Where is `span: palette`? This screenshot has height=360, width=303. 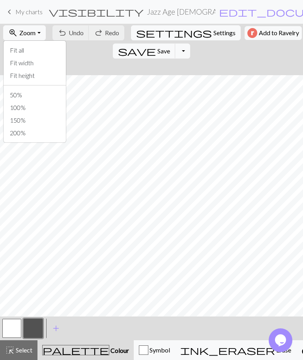
span: palette is located at coordinates (76, 350).